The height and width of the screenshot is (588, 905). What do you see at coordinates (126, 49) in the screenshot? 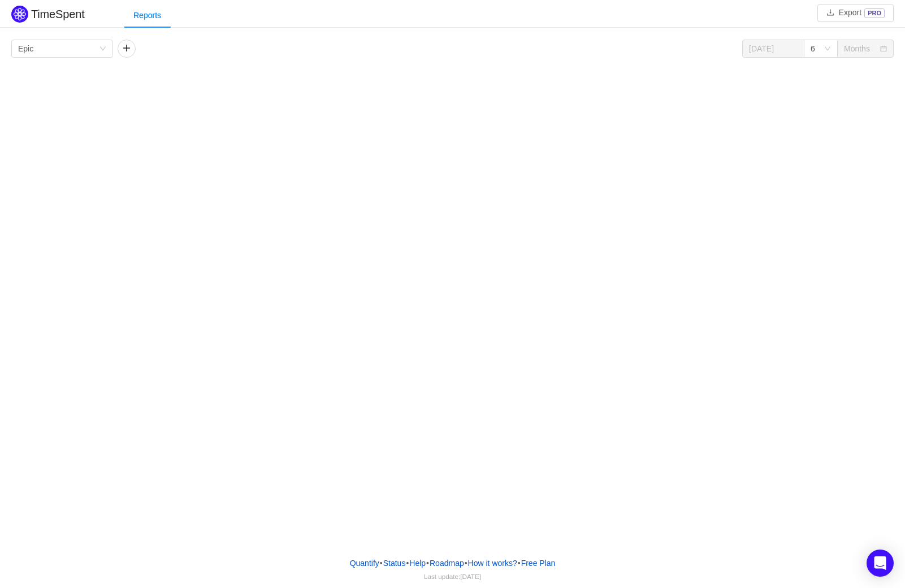
I see `button: icon: plus` at bounding box center [126, 49].